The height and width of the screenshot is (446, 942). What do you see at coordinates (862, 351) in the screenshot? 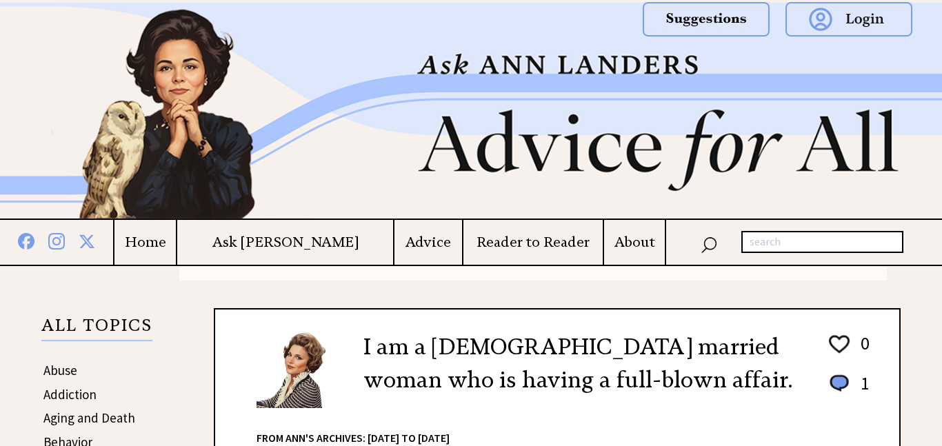
I see `td: 0` at bounding box center [862, 351].